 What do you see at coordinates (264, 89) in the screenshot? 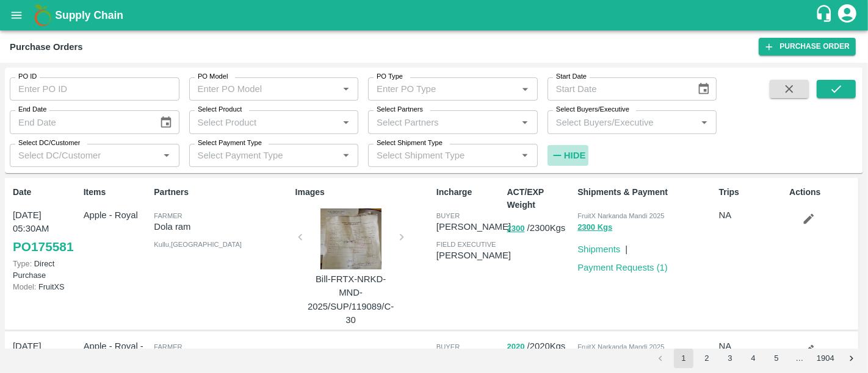
I see `input: Enter PO Model` at bounding box center [264, 89].